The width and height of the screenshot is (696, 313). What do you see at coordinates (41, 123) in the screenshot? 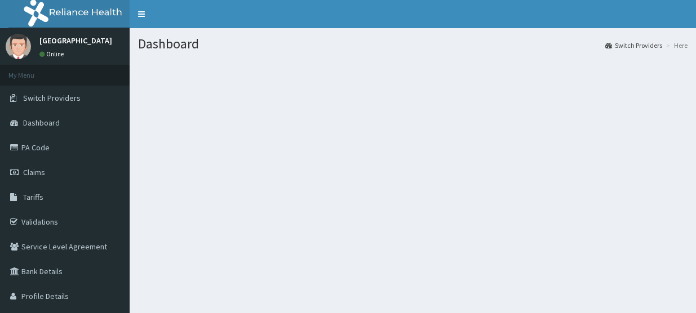
I see `span: Dashboard` at bounding box center [41, 123].